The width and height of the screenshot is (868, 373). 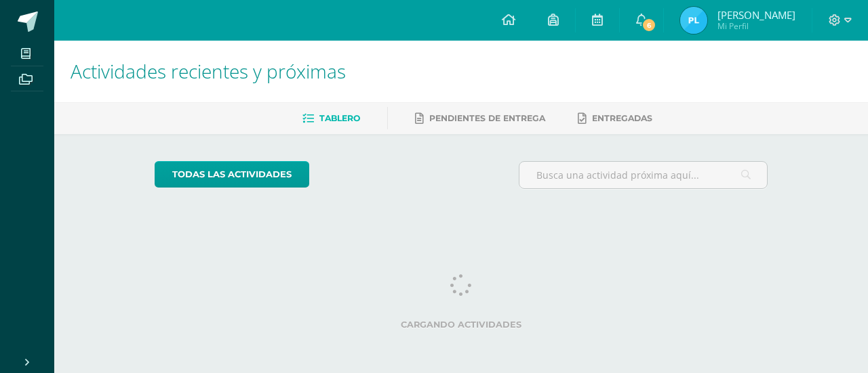 What do you see at coordinates (331, 118) in the screenshot?
I see `a: Tablero` at bounding box center [331, 118].